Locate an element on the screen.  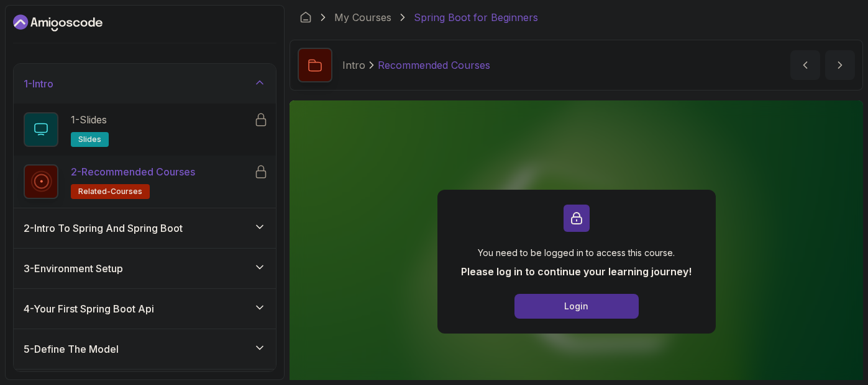
button: 1-Intro is located at coordinates (144, 84).